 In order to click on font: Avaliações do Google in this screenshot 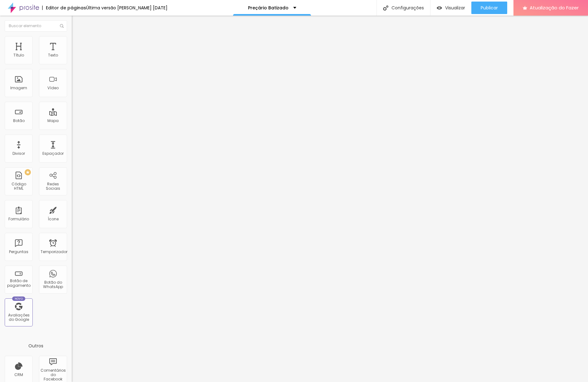, I will do `click(19, 317)`.